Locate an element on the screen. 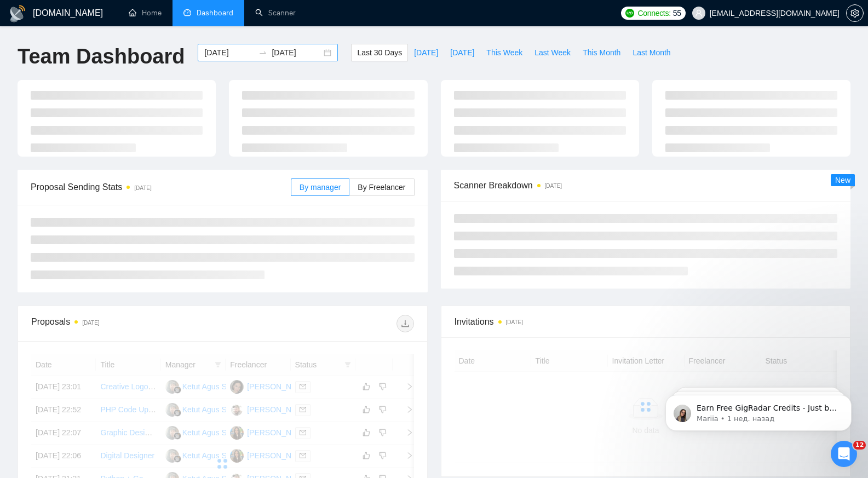 The height and width of the screenshot is (478, 868). img: upwork-logo.png is located at coordinates (630, 13).